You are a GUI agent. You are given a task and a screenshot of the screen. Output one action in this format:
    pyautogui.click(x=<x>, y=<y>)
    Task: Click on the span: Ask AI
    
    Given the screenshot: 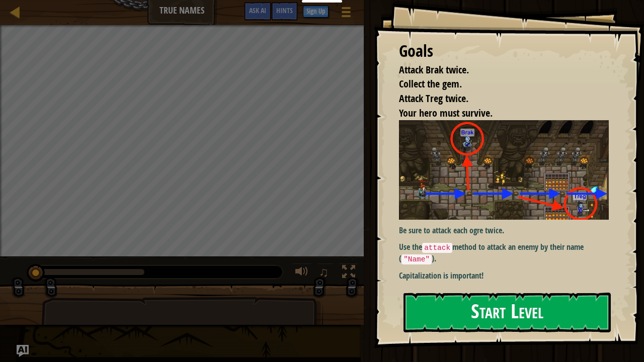 What is the action you would take?
    pyautogui.click(x=258, y=10)
    